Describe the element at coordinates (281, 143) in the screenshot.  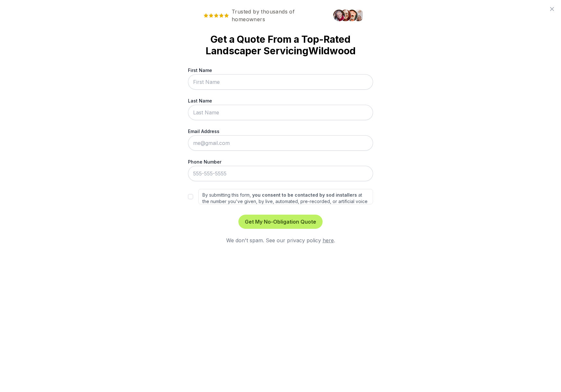
I see `input: me@gmail.com` at that location.